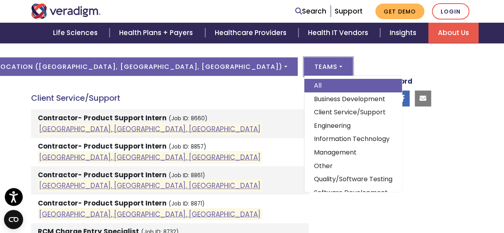  I want to click on a: Management, so click(353, 152).